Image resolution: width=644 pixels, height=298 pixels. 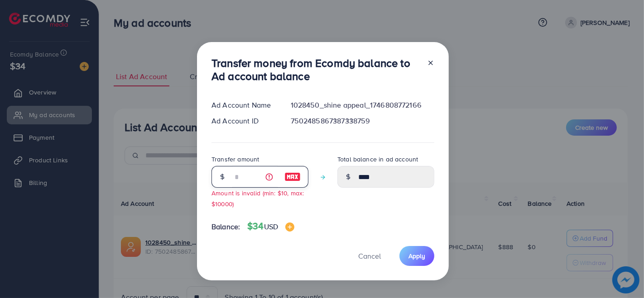 What do you see at coordinates (226, 226) in the screenshot?
I see `span: Balance:` at bounding box center [226, 226].